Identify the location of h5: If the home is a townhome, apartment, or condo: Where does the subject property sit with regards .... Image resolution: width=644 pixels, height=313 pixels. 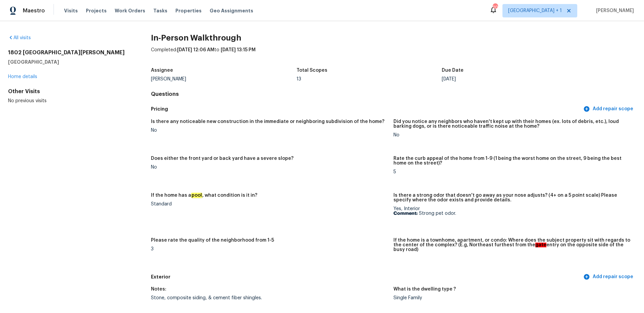
(512, 245).